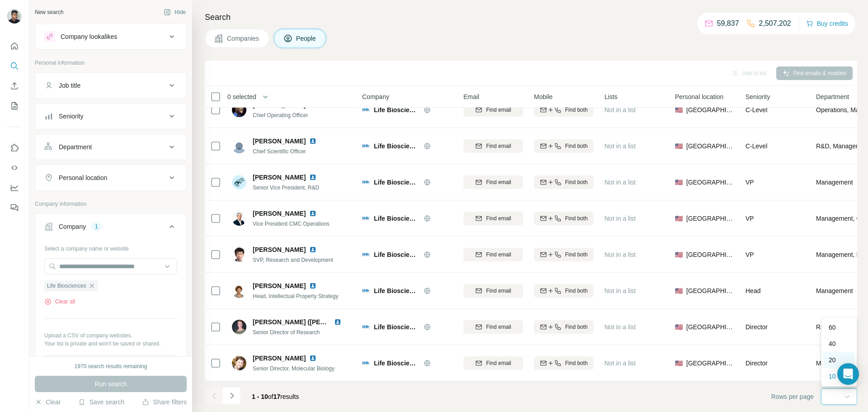  What do you see at coordinates (775, 23) in the screenshot?
I see `p: 2,507,202` at bounding box center [775, 23].